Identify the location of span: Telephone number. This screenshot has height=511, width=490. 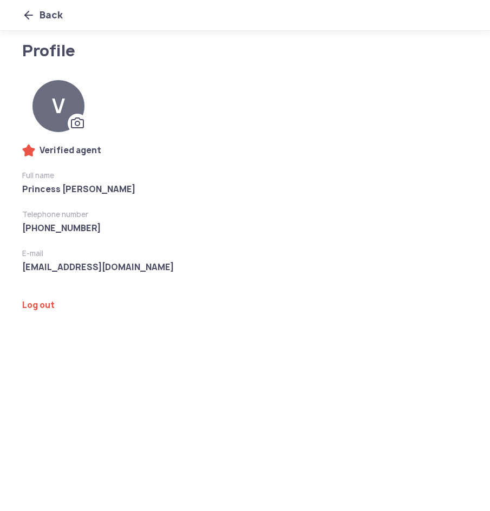
(167, 214).